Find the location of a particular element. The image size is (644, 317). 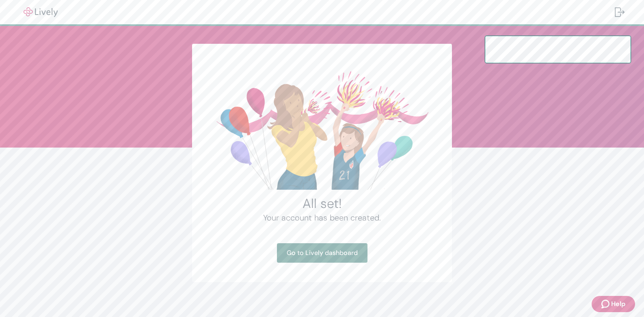

a: Go to Lively dashboard is located at coordinates (322, 253).